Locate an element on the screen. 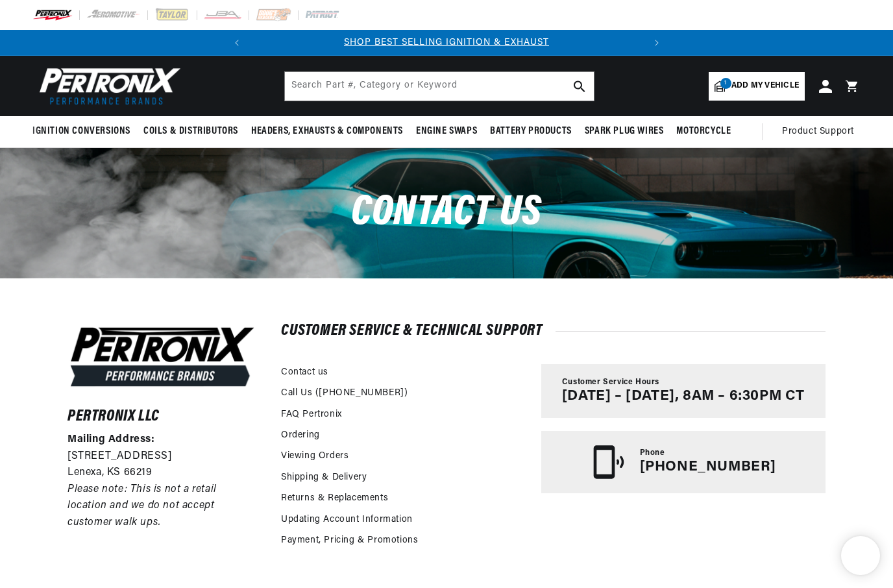 This screenshot has height=588, width=893. a: 1Add my vehicle is located at coordinates (756, 86).